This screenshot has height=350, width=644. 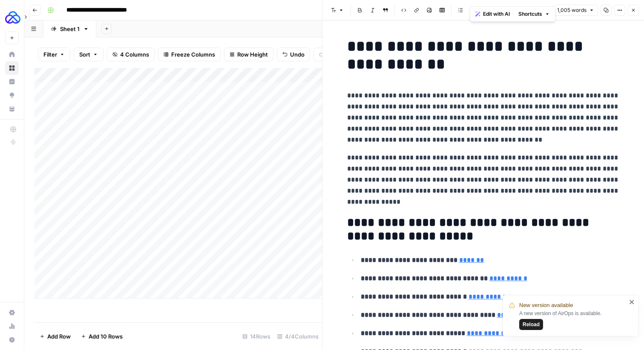 What do you see at coordinates (530, 14) in the screenshot?
I see `span: Shortcuts` at bounding box center [530, 14].